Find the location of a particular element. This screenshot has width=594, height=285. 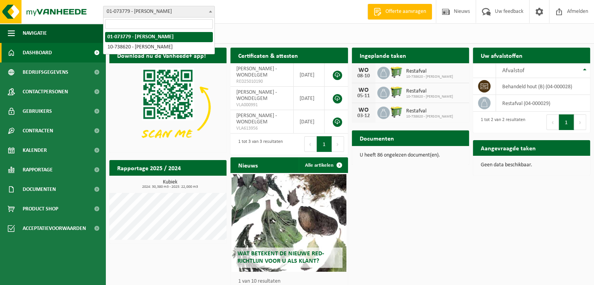

h2: Download nu de Vanheede+ app! is located at coordinates (161, 55).